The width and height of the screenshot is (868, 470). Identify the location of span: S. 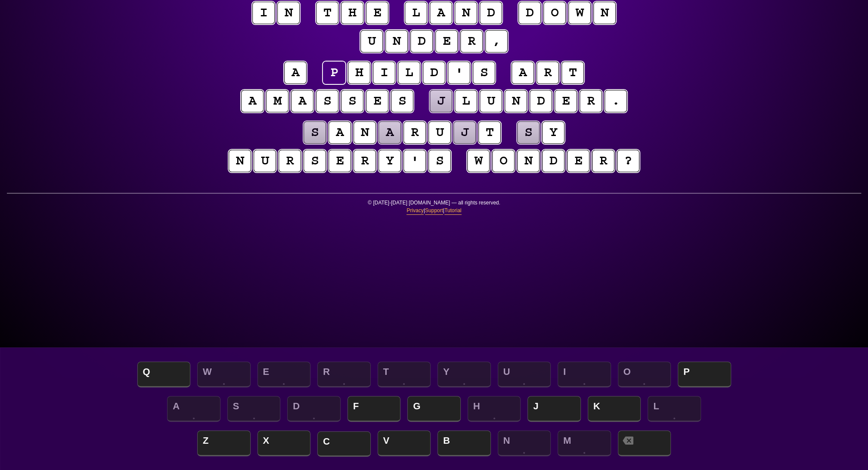
(254, 409).